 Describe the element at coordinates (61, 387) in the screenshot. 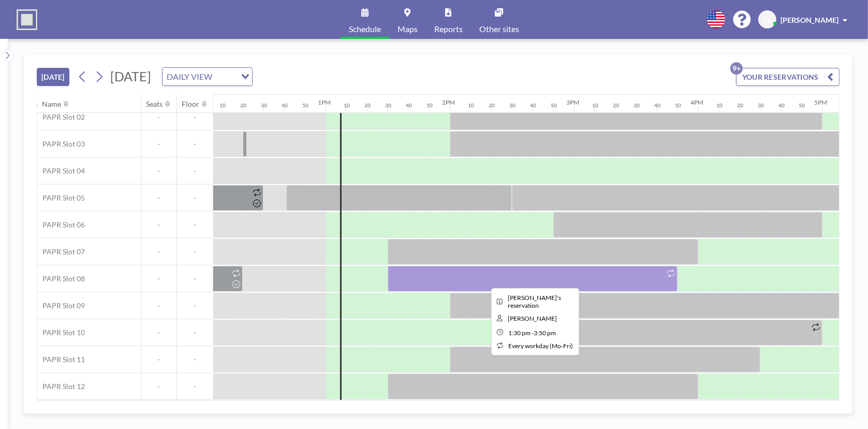

I see `span: PAPR Slot 12` at that location.